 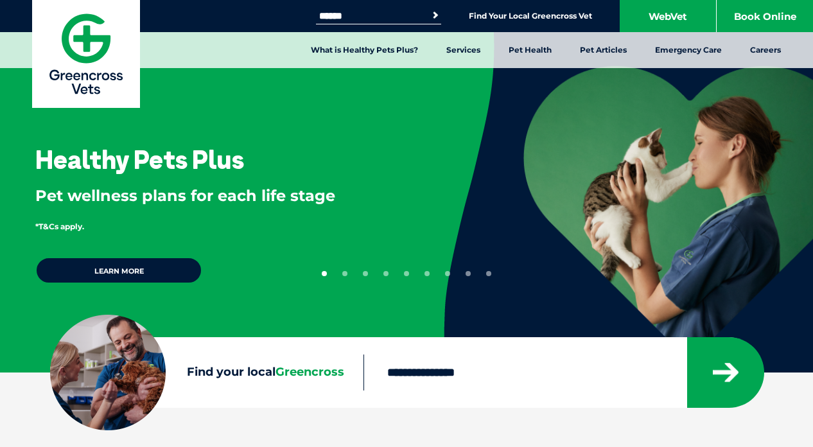 What do you see at coordinates (218, 196) in the screenshot?
I see `p: Pet wellness plans for each life stage` at bounding box center [218, 196].